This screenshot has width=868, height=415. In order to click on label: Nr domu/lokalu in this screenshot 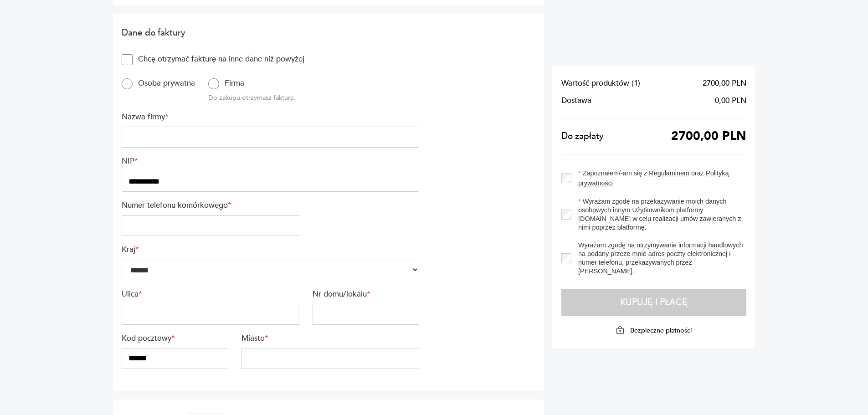, I will do `click(366, 294)`.